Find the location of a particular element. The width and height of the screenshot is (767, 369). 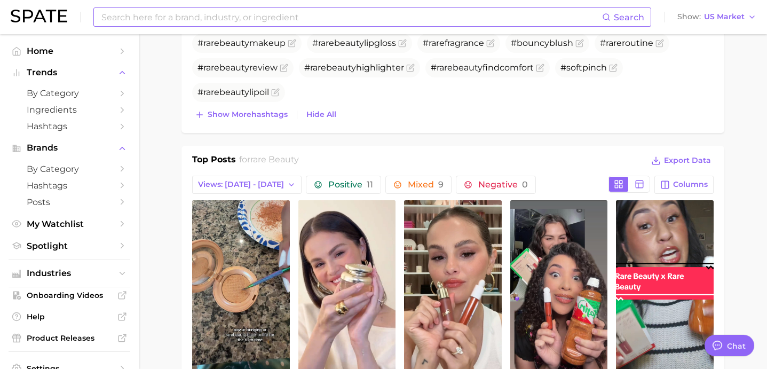

button: Export Data is located at coordinates (681, 161).